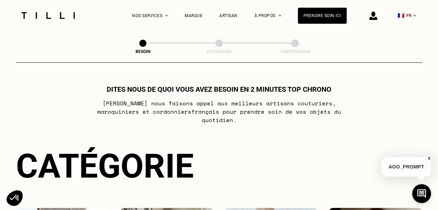  I want to click on img: menu déroulant, so click(415, 15).